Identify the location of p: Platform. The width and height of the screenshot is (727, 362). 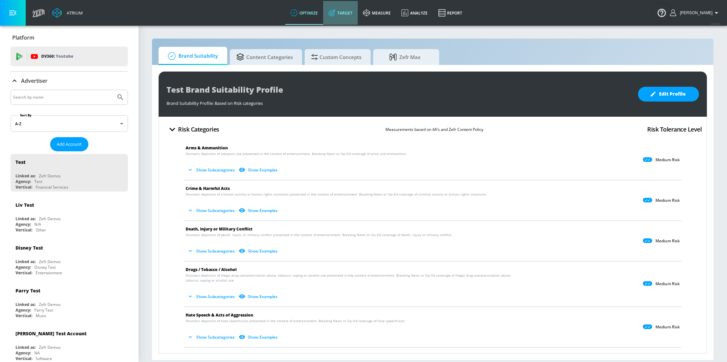
(23, 38).